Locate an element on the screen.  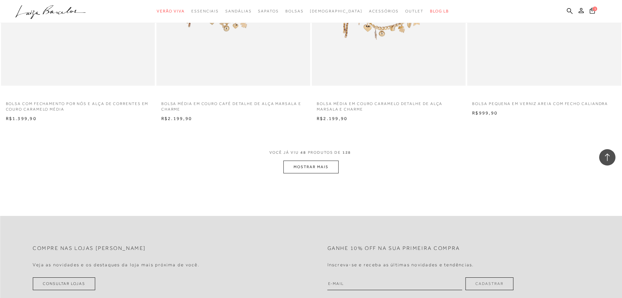
span: Essenciais is located at coordinates (205, 11).